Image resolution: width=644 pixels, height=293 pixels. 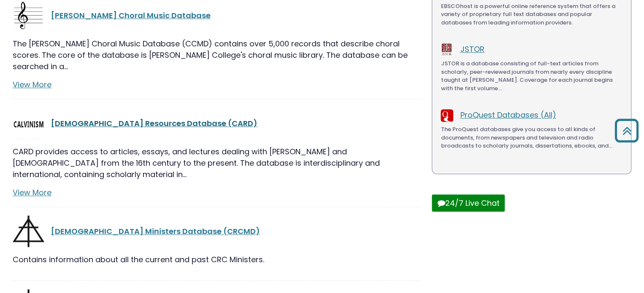 What do you see at coordinates (627, 130) in the screenshot?
I see `a: Back to Top` at bounding box center [627, 130].